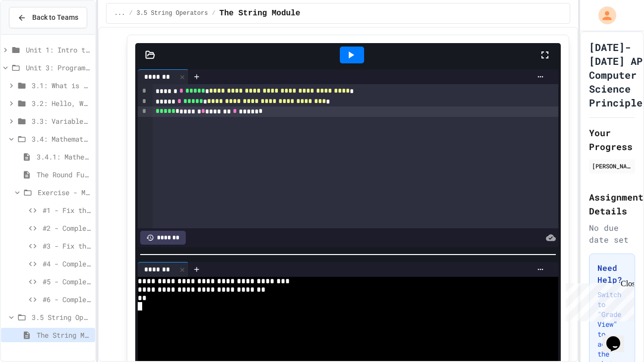  What do you see at coordinates (67, 300) in the screenshot?
I see `span: #6 - Complete the Code (Hard)` at bounding box center [67, 300].